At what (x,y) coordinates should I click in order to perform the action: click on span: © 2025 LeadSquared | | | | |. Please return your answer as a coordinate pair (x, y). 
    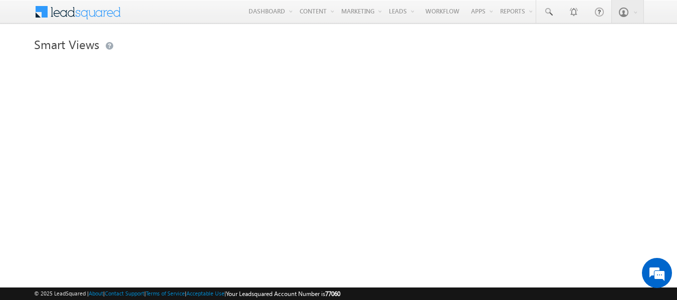
    Looking at the image, I should click on (187, 294).